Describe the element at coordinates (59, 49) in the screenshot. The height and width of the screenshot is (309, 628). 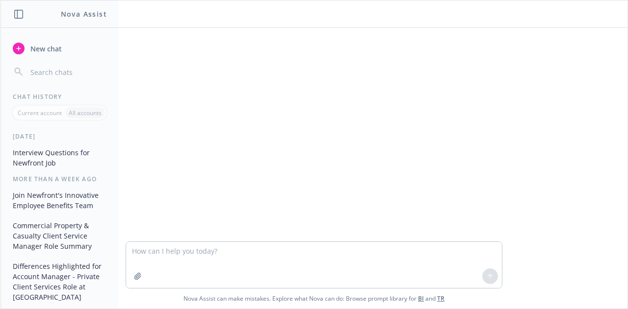
I see `button: New chat` at that location.